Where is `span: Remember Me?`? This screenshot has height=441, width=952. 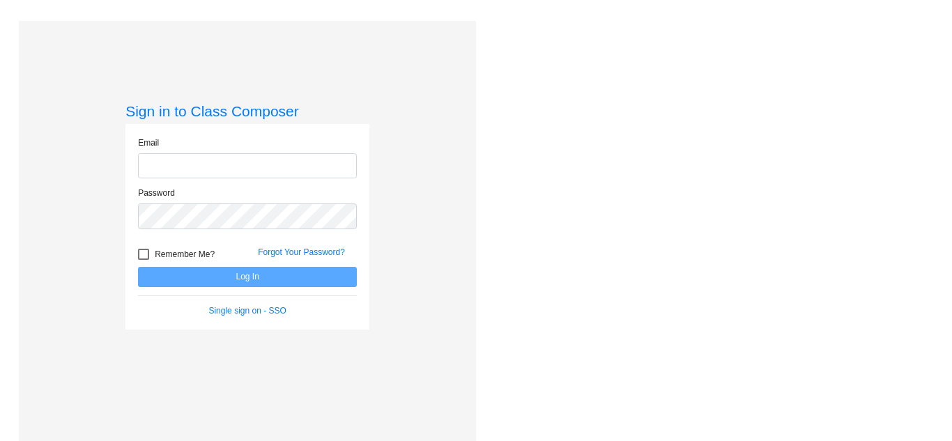
span: Remember Me? is located at coordinates (185, 254).